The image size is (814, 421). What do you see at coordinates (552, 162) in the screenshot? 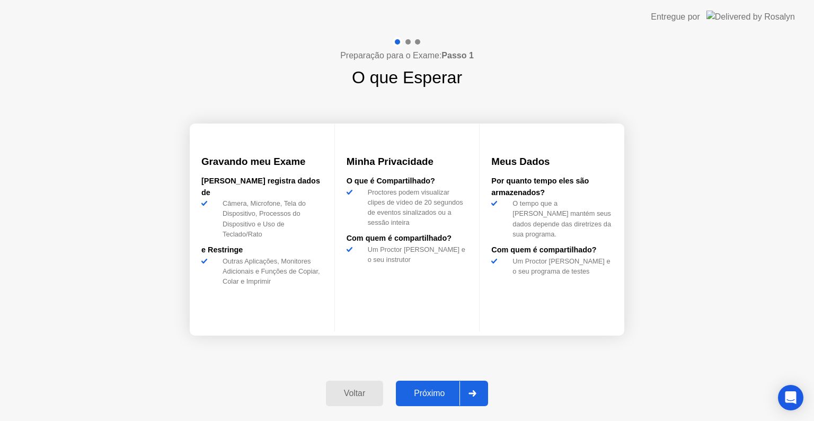
I see `h3: Meus Dados` at bounding box center [552, 162].